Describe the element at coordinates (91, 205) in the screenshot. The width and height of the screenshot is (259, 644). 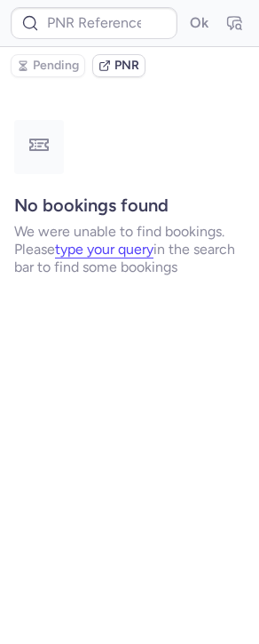
I see `strong: No bookings found` at that location.